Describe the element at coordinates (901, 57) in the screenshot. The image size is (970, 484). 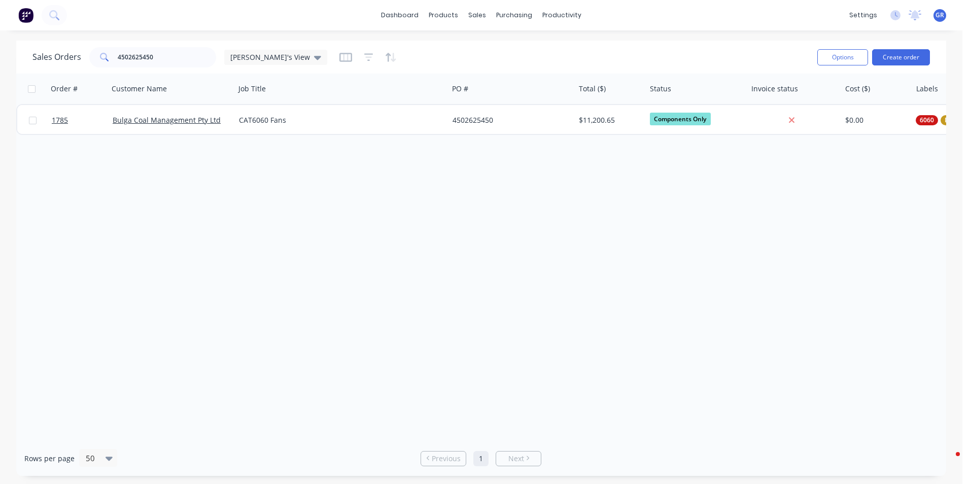
I see `button: Create order` at that location.